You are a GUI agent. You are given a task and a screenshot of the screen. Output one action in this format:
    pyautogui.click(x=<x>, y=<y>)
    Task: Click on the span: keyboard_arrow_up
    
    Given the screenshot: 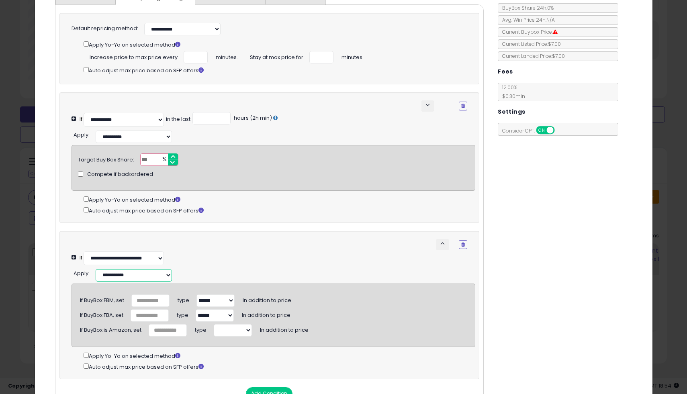 What is the action you would take?
    pyautogui.click(x=442, y=243)
    